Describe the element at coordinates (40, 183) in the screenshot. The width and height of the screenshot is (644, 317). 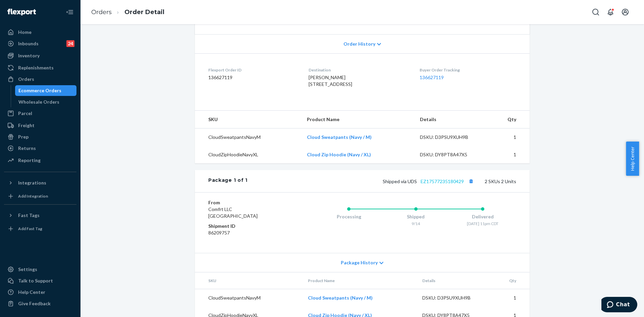
I see `button: Integrations` at that location.